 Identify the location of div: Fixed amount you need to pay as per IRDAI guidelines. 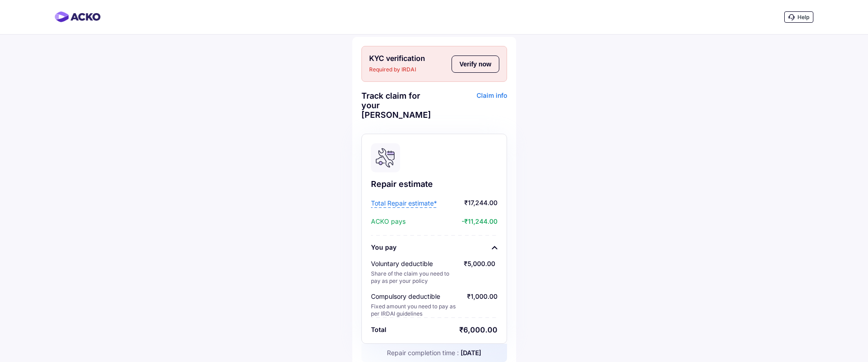
(415, 310).